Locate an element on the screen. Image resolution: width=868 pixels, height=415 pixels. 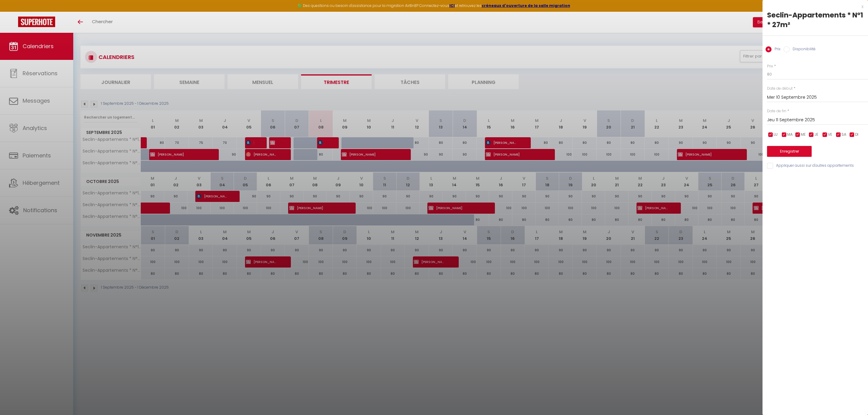
span: DI is located at coordinates (857, 135).